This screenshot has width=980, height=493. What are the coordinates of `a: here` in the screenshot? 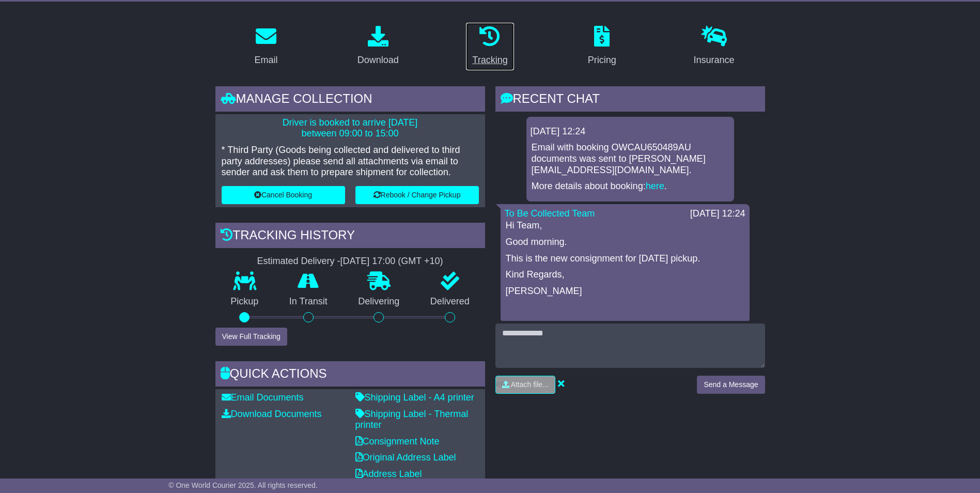 It's located at (656, 186).